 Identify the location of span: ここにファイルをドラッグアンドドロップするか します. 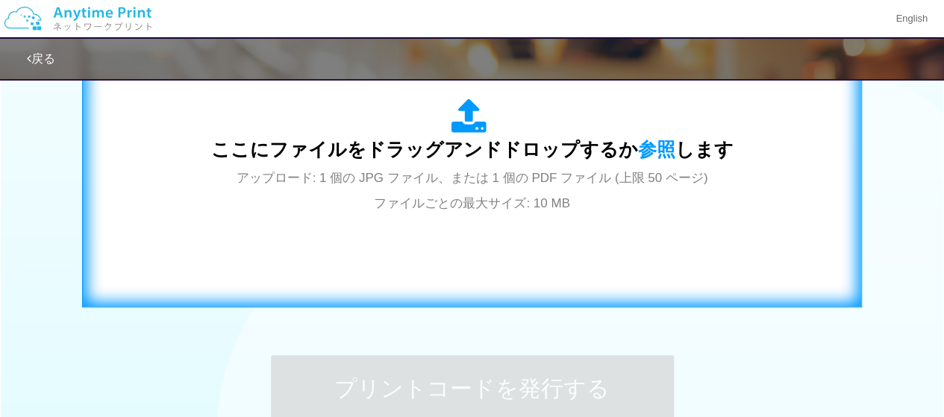
(472, 149).